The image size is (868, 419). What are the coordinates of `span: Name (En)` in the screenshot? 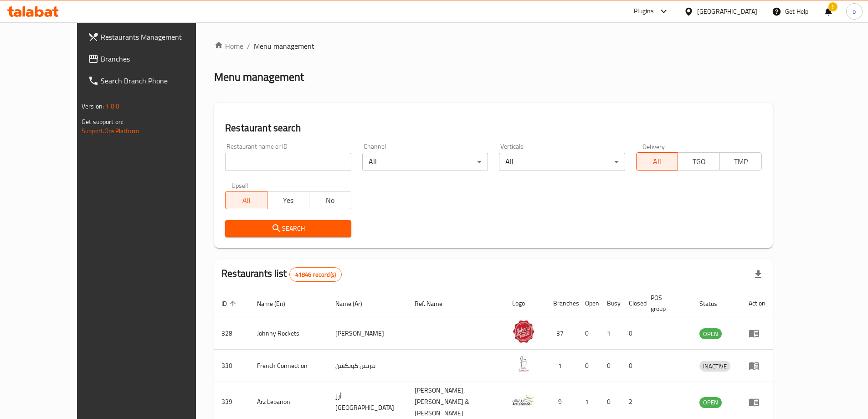 It's located at (277, 304).